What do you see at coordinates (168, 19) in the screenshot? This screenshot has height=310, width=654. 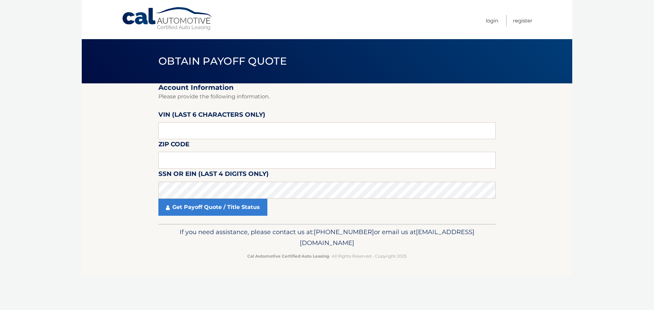 I see `a: Cal Automotive` at bounding box center [168, 19].